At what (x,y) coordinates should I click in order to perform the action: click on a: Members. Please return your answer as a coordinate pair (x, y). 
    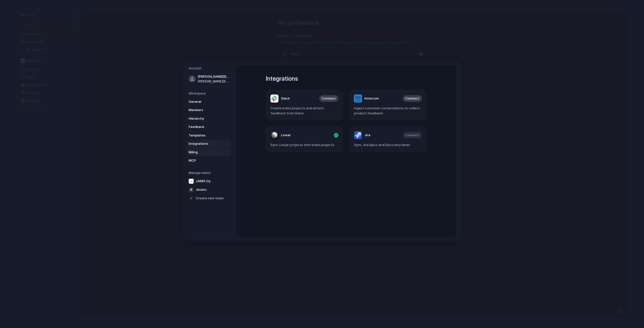
    Looking at the image, I should click on (209, 110).